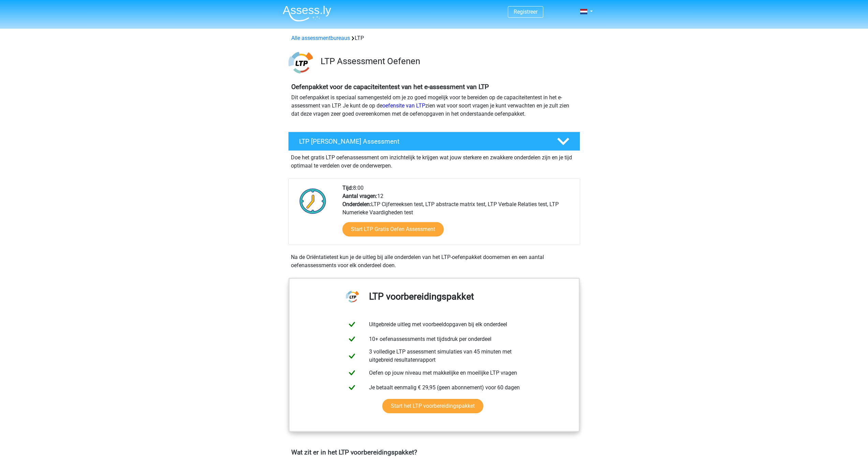  Describe the element at coordinates (433, 406) in the screenshot. I see `a: Start het LTP voorbereidingspakket` at that location.